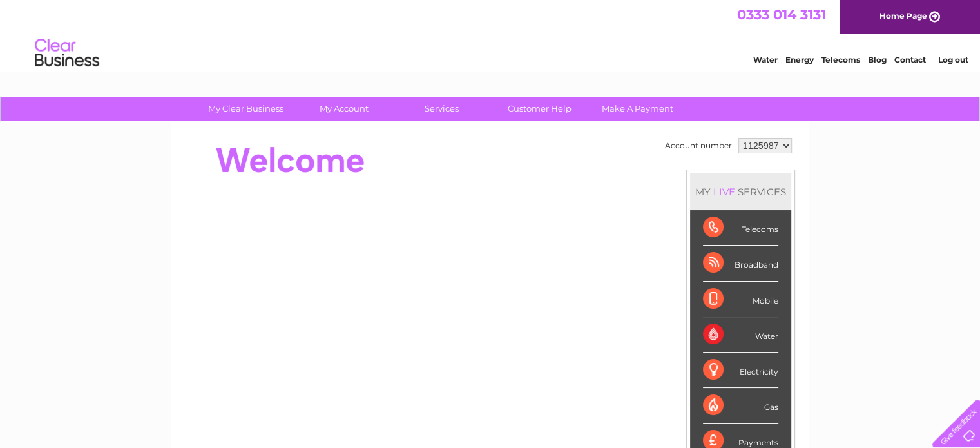 The image size is (980, 448). What do you see at coordinates (638, 109) in the screenshot?
I see `a: Make A Payment` at bounding box center [638, 109].